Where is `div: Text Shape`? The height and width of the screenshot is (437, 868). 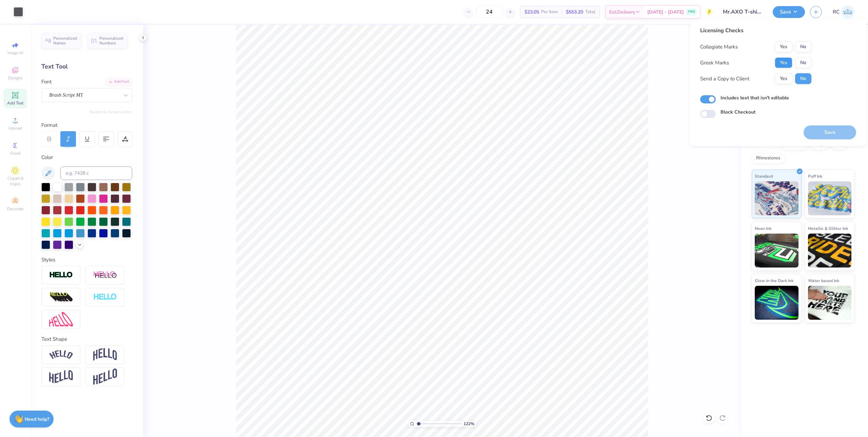
div: Text Shape is located at coordinates (87, 339).